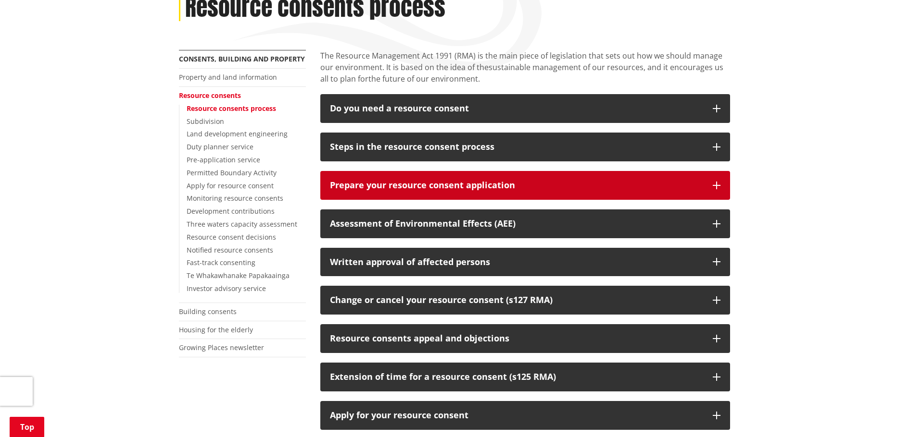  Describe the element at coordinates (237, 134) in the screenshot. I see `a: Land development engineering` at that location.